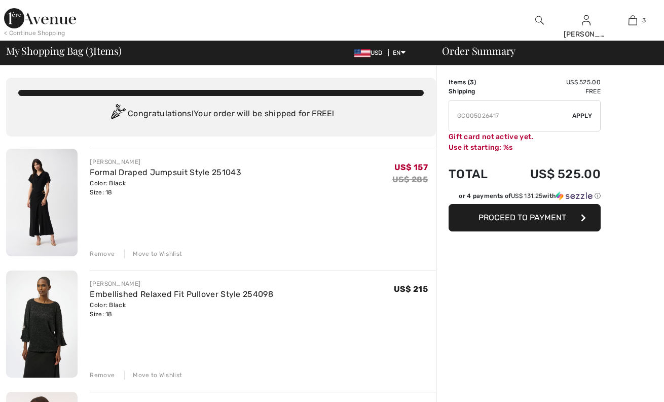  What do you see at coordinates (40, 18) in the screenshot?
I see `img: 1ère Avenue` at bounding box center [40, 18].